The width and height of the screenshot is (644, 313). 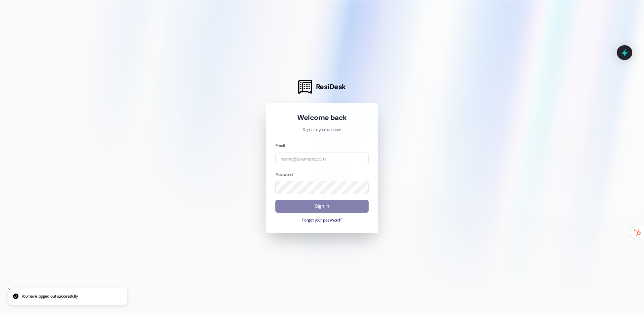 What do you see at coordinates (322, 118) in the screenshot?
I see `h1: Welcome back` at bounding box center [322, 118].